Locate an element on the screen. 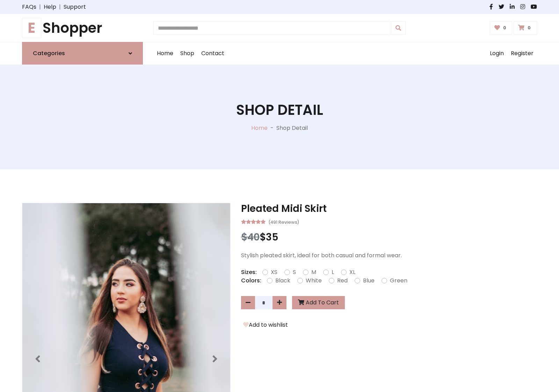 This screenshot has width=559, height=392. button: Add To Cart is located at coordinates (318, 303).